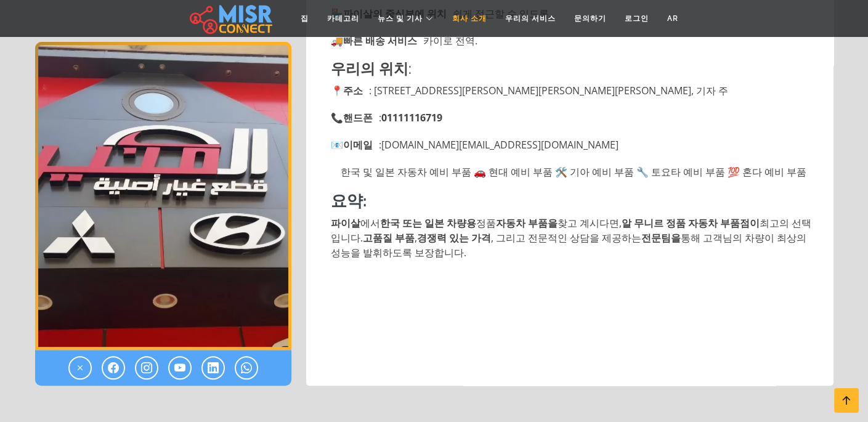 The image size is (868, 422). Describe the element at coordinates (531, 18) in the screenshot. I see `a: 우리의 서비스` at that location.